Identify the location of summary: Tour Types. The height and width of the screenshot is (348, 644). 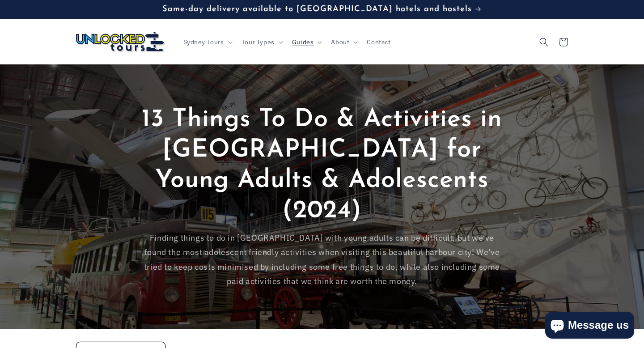
(261, 42).